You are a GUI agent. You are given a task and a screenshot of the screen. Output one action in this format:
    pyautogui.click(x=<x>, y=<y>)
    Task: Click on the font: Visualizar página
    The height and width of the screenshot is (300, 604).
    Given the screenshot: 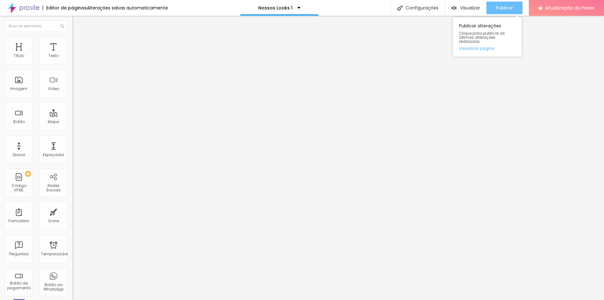 What is the action you would take?
    pyautogui.click(x=477, y=48)
    